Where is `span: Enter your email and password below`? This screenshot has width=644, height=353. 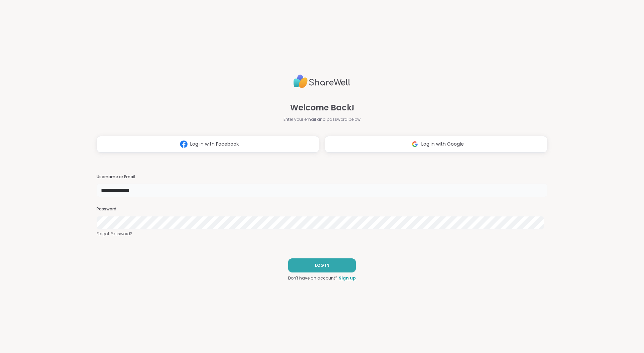 span: Enter your email and password below is located at coordinates (322, 119).